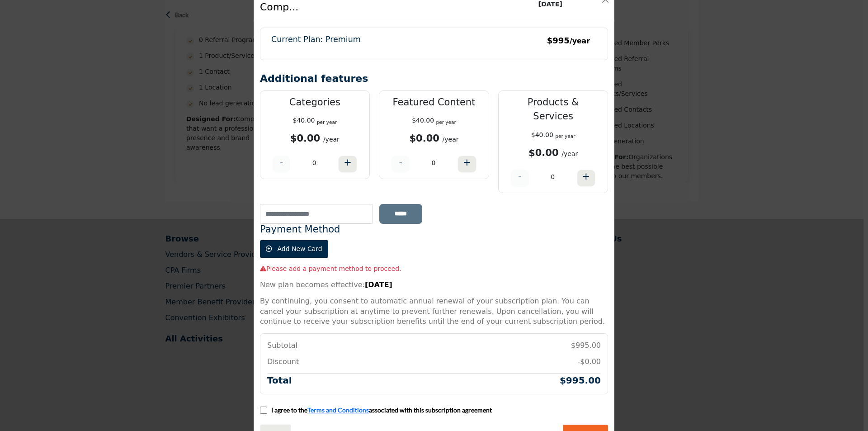 This screenshot has width=868, height=431. Describe the element at coordinates (589, 362) in the screenshot. I see `p: -$0.00` at that location.